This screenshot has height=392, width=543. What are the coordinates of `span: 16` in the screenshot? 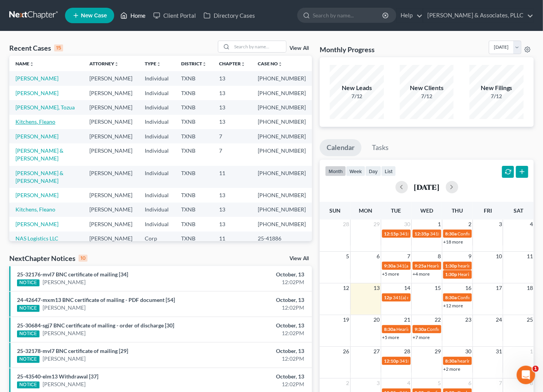 It's located at (469, 288).